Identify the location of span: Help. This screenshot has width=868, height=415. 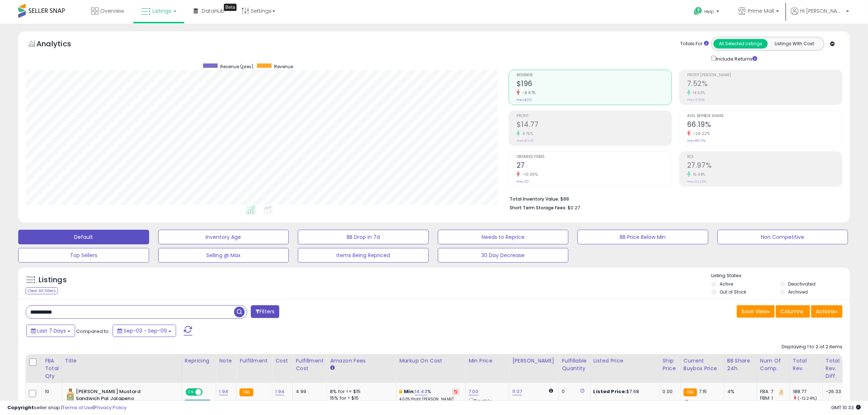
(709, 11).